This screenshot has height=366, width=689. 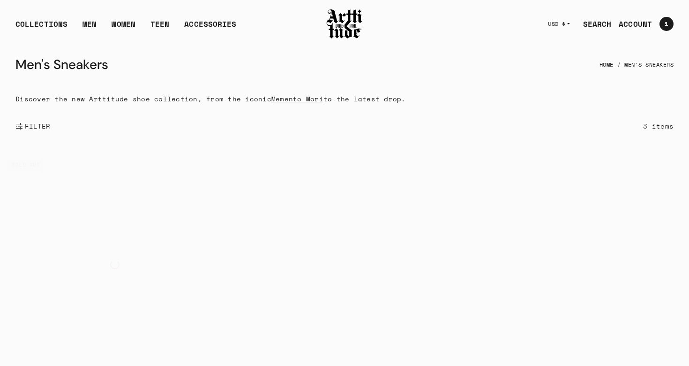 I want to click on a: Home, so click(x=607, y=65).